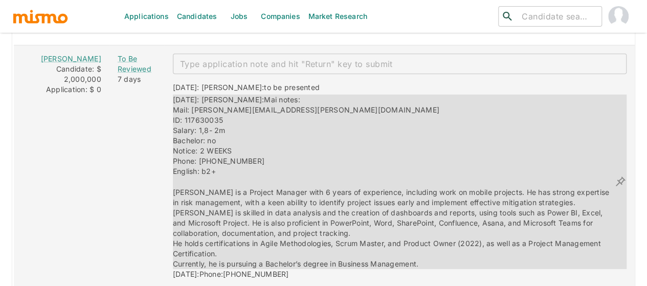  I want to click on img: logo, so click(40, 16).